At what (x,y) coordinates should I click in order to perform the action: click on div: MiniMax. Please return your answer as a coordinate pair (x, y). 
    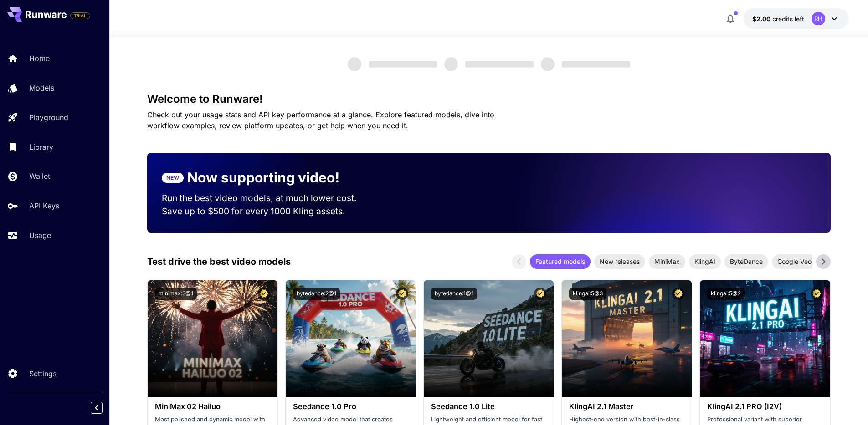
    Looking at the image, I should click on (667, 262).